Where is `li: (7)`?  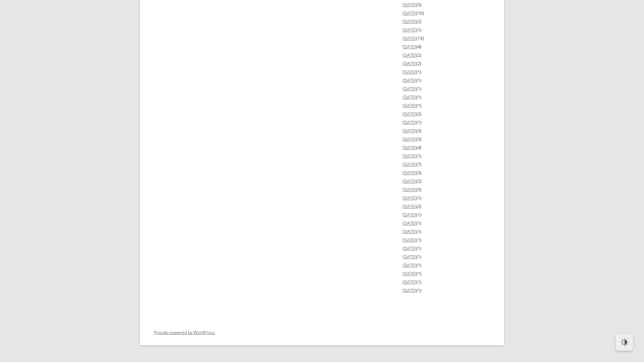
li: (7) is located at coordinates (446, 164).